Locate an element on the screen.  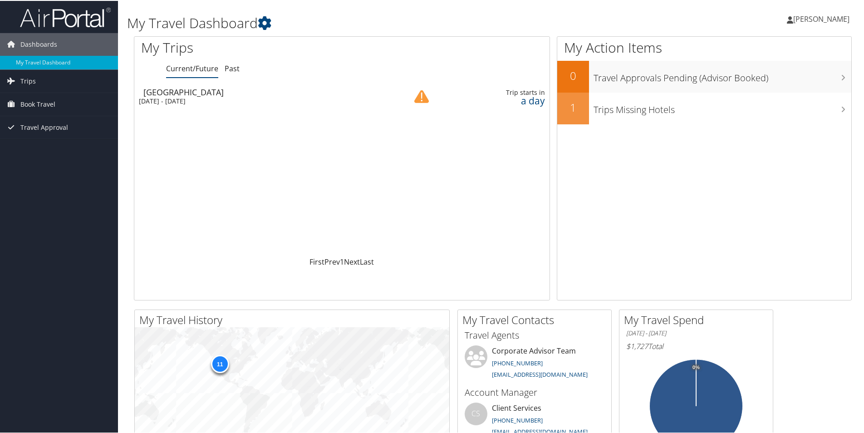
h1: My Action Items is located at coordinates (704, 47).